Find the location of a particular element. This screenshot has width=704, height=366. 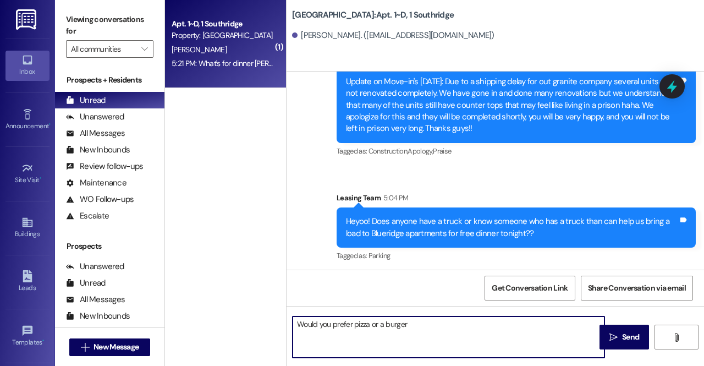

span: Parking is located at coordinates (379, 255).